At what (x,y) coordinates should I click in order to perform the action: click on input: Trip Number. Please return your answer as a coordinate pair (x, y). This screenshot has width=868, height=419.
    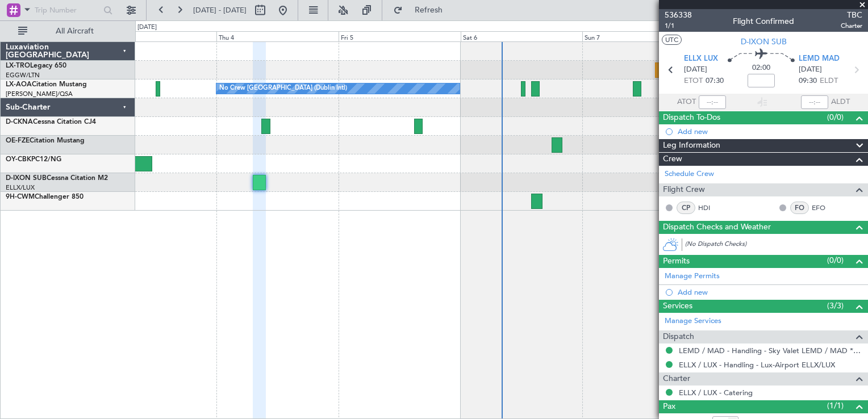
    Looking at the image, I should click on (67, 10).